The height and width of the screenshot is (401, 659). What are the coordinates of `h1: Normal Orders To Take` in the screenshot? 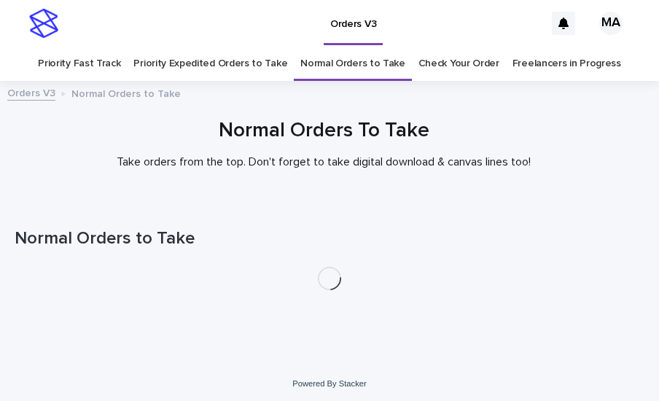 It's located at (324, 131).